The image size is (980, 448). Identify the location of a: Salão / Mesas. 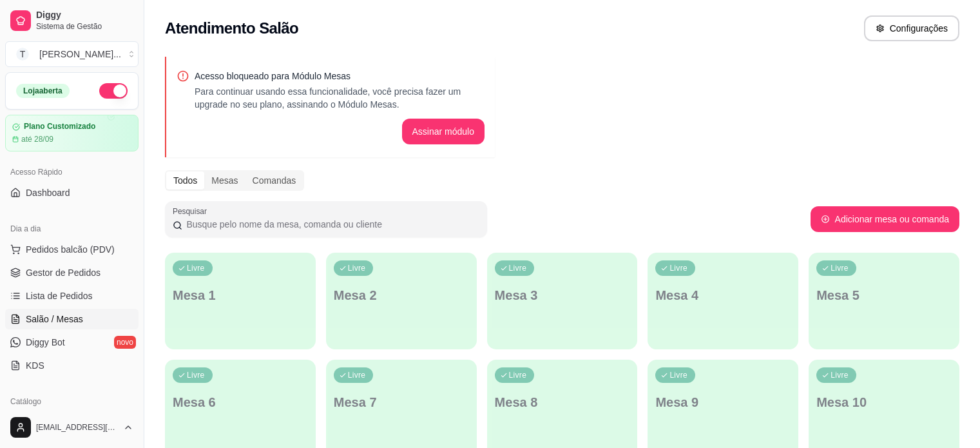
(71, 319).